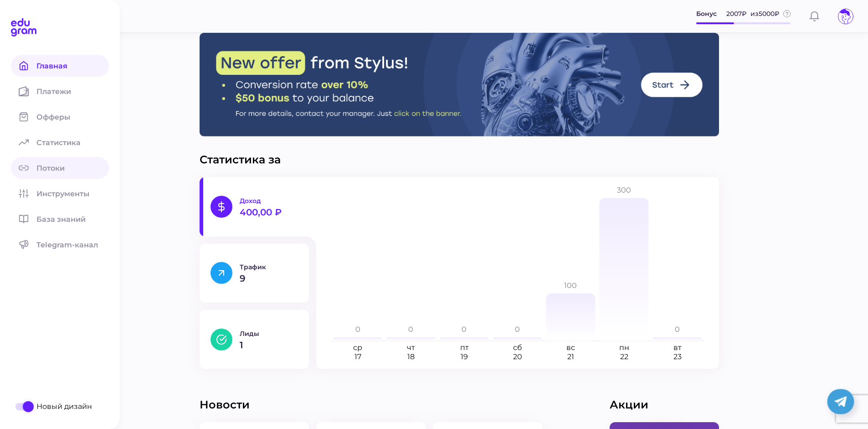 The image size is (868, 429). Describe the element at coordinates (571, 356) in the screenshot. I see `text: 21` at that location.